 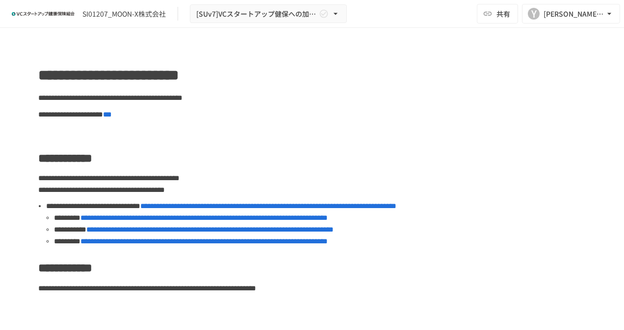 What do you see at coordinates (43, 14) in the screenshot?
I see `img: ZDfHsVrhrXUoWEWGWYf8C4Fv4dEjYTEDCNvmL73B7ox` at bounding box center [43, 14].